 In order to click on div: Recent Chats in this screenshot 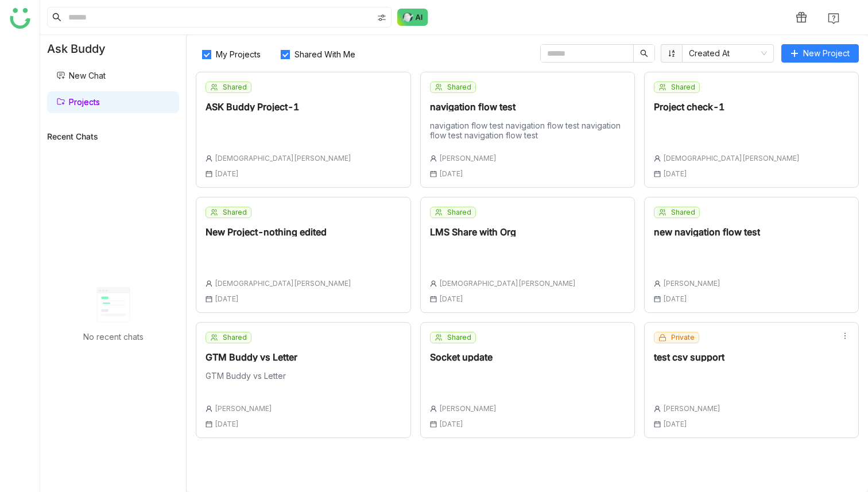, I will do `click(113, 136)`.